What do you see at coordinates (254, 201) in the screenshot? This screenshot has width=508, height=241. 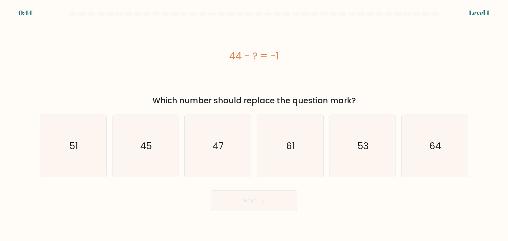 I see `button: Next` at bounding box center [254, 201].